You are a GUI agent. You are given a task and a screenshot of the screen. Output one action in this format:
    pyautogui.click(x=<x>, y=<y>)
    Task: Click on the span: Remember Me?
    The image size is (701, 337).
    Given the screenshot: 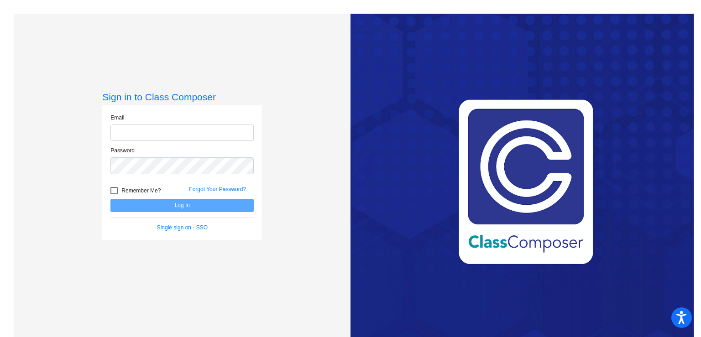 What is the action you would take?
    pyautogui.click(x=141, y=191)
    